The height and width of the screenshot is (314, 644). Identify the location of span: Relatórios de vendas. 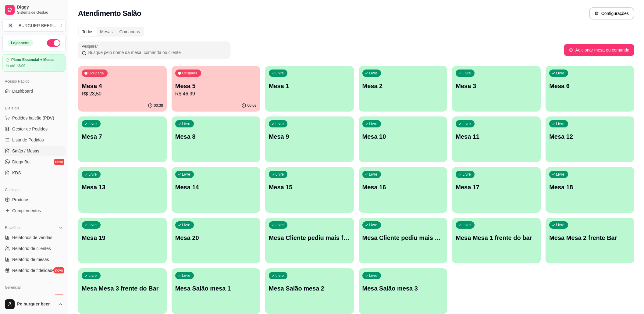
(32, 238).